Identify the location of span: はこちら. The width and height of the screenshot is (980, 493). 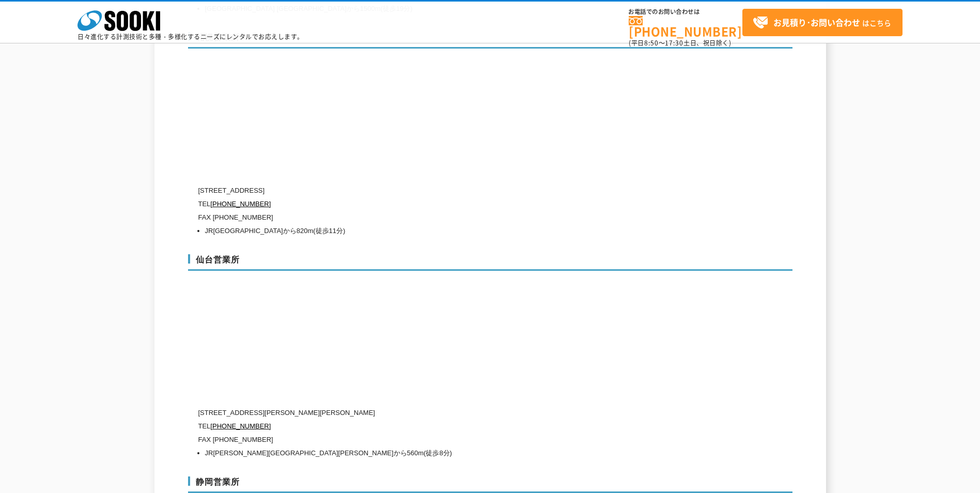
(822, 22).